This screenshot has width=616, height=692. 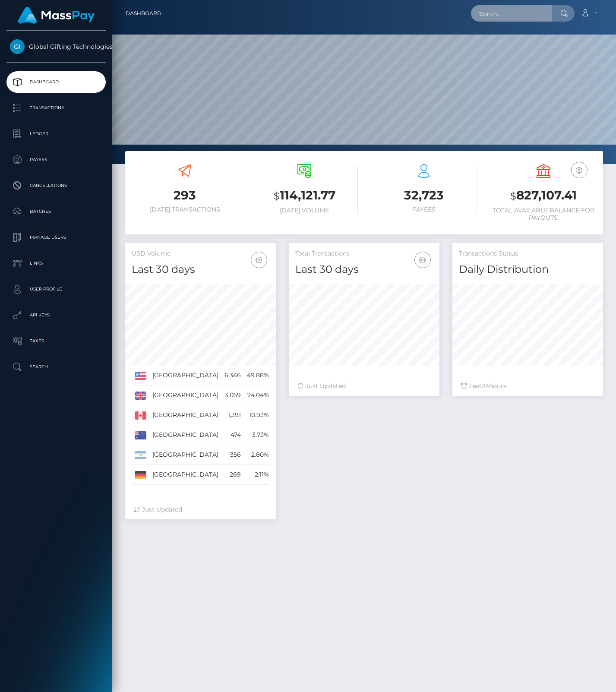 I want to click on span: Global Gifting Technologies Inc, so click(x=56, y=47).